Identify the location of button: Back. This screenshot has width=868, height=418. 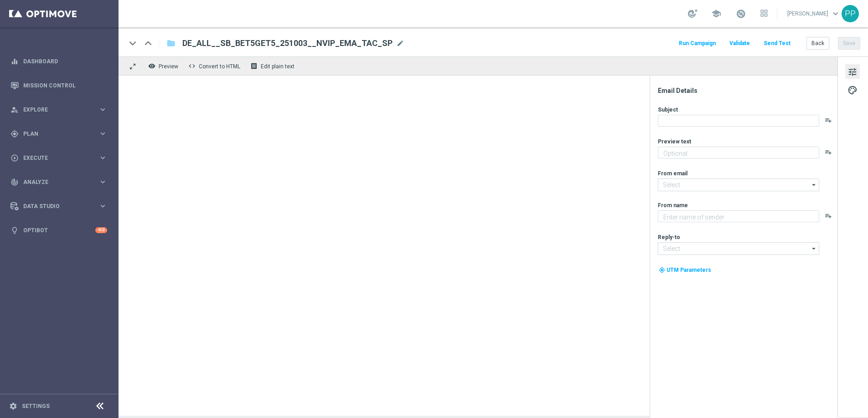
(818, 43).